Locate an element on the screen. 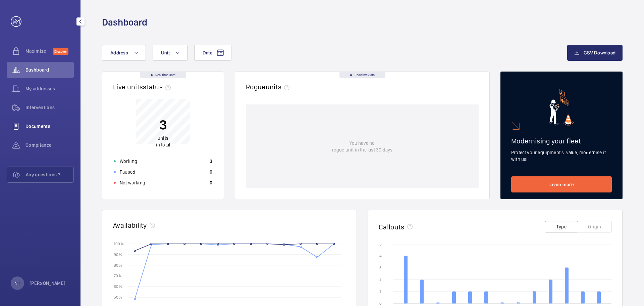 The height and width of the screenshot is (306, 644). span: Maximize is located at coordinates (39, 51).